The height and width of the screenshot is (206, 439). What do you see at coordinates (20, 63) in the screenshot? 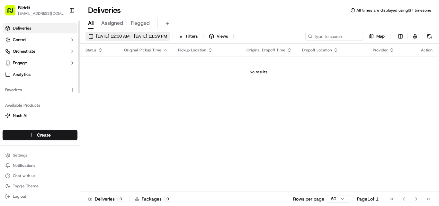
I see `span: Engage` at bounding box center [20, 63].